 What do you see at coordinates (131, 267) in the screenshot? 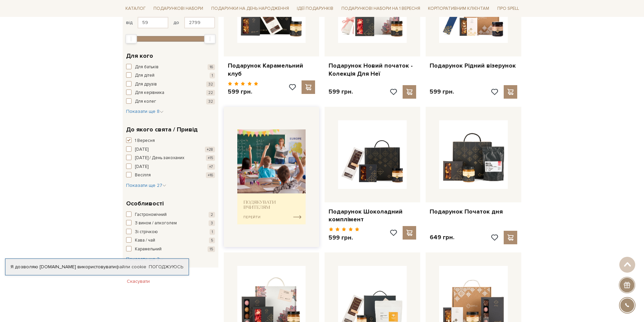
I see `a: файли cookie` at bounding box center [131, 267].